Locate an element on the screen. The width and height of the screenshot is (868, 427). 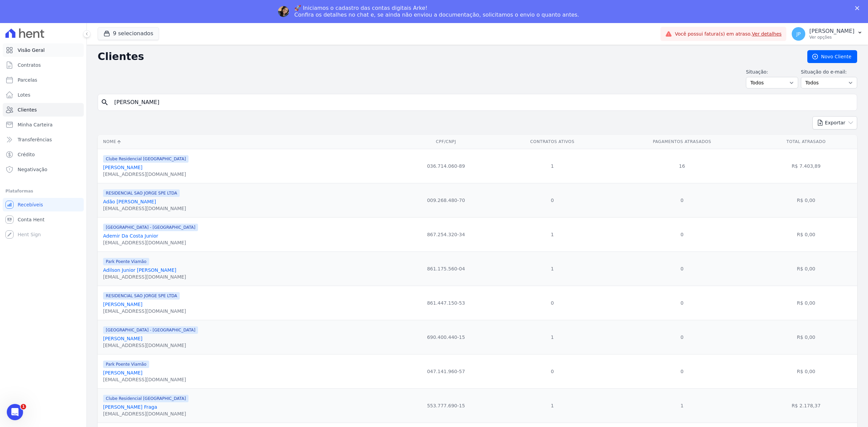
a: Clientes is located at coordinates (43, 110).